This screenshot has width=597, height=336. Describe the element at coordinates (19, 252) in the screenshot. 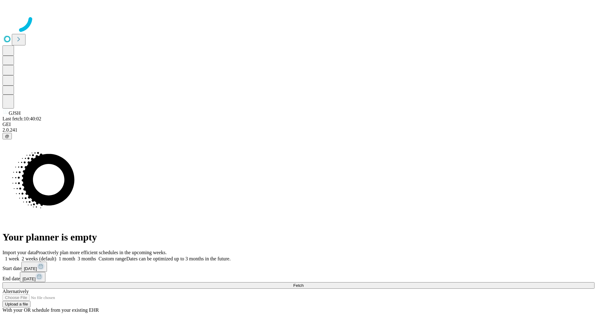

I see `span: Import your data` at that location.